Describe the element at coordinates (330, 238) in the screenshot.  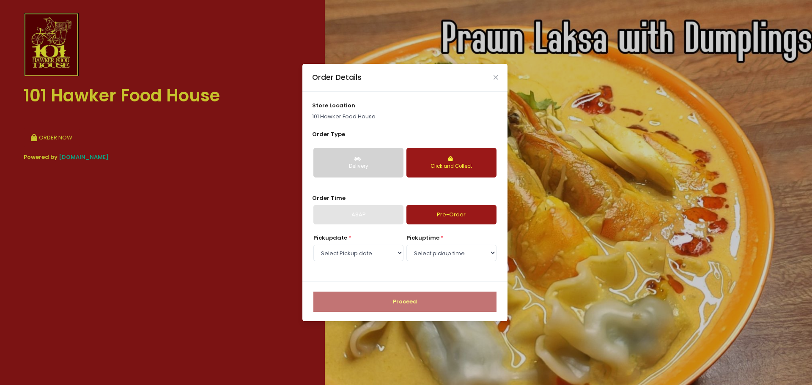
I see `span: Pickup date` at that location.